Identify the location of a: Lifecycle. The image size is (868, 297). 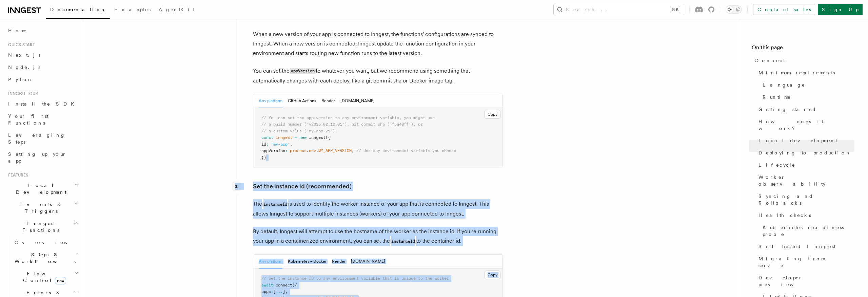
(804, 165).